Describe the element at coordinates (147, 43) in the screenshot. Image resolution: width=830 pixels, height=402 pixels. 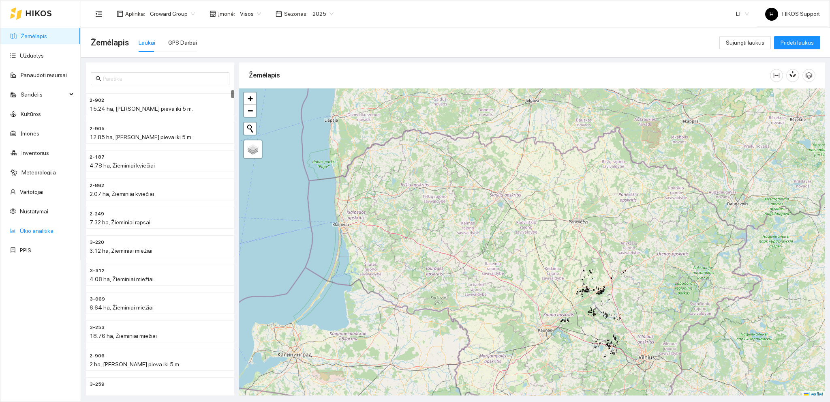
I see `div: Laukai` at that location.